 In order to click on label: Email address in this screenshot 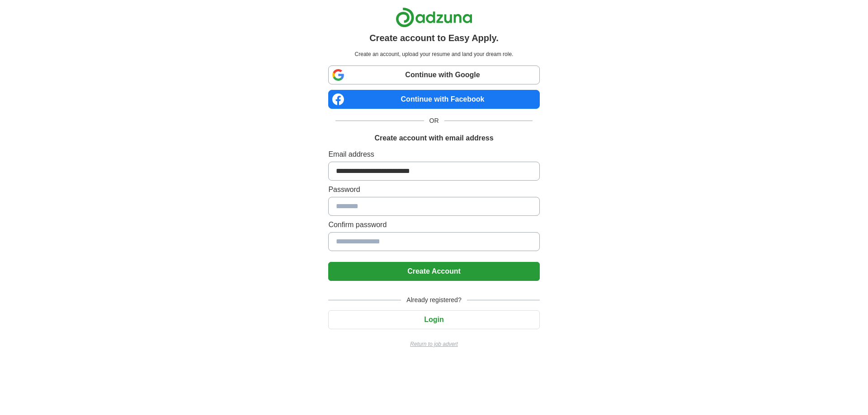, I will do `click(433, 154)`.